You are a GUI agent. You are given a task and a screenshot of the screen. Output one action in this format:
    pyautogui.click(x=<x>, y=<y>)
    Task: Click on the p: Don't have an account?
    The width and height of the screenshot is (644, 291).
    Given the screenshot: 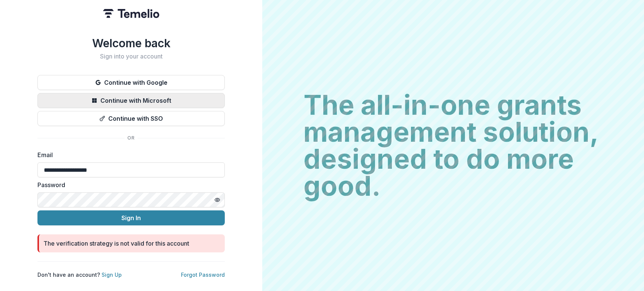 What is the action you would take?
    pyautogui.click(x=79, y=274)
    